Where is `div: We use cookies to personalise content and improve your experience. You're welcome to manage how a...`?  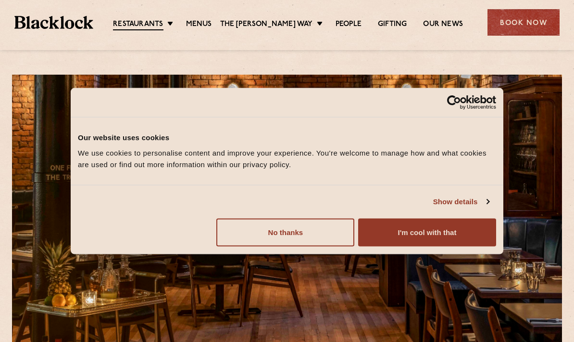 div: We use cookies to personalise content and improve your experience. You're welcome to manage how a... is located at coordinates (287, 158).